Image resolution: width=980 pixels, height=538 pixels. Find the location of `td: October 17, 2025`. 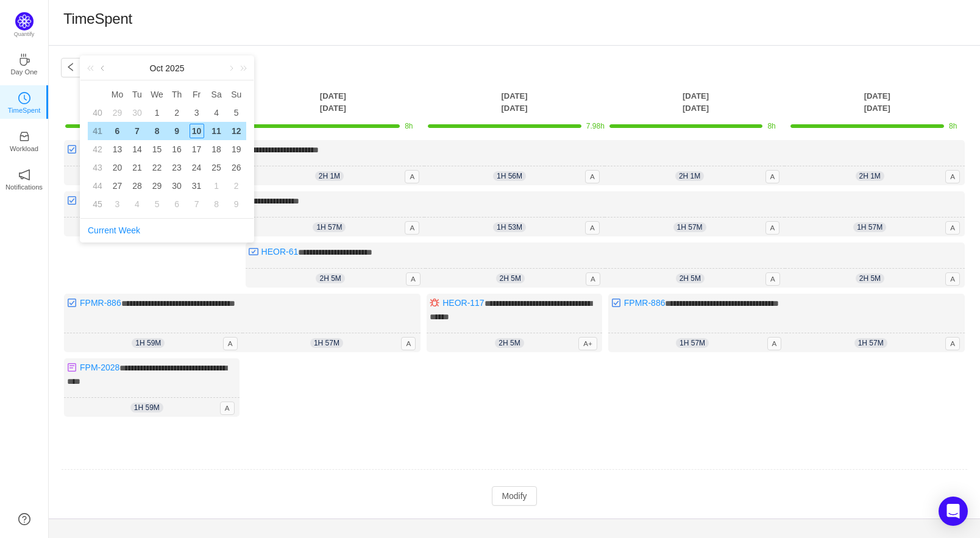

td: October 17, 2025 is located at coordinates (196, 150).